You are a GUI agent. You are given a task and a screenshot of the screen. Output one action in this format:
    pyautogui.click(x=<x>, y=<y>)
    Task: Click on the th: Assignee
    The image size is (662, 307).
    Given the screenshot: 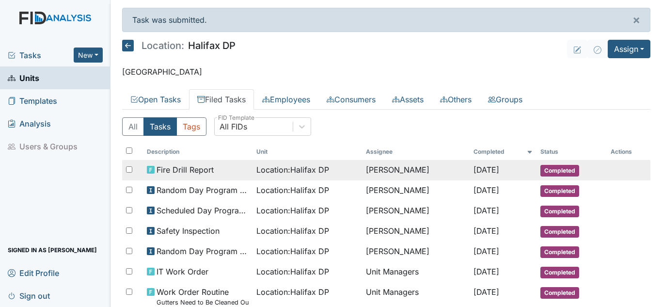 What is the action you would take?
    pyautogui.click(x=415, y=152)
    